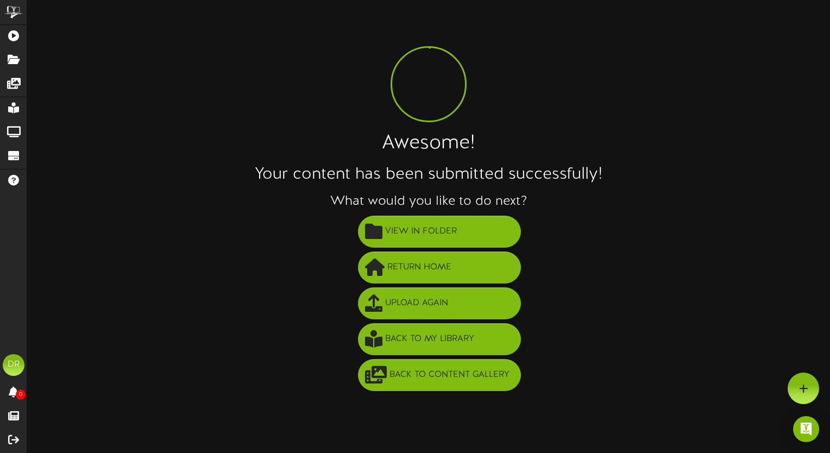 The image size is (830, 453). I want to click on span: 0, so click(21, 394).